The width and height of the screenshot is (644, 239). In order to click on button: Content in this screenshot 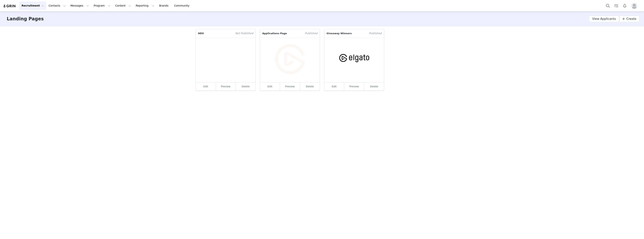, I will do `click(123, 6)`.